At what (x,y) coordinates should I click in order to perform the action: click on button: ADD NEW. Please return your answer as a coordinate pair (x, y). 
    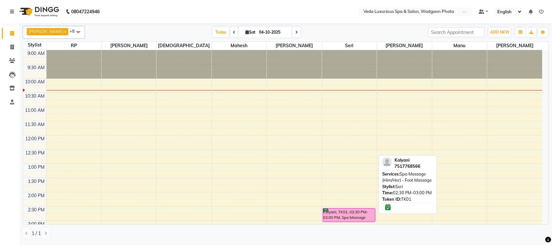
    Looking at the image, I should click on (499, 32).